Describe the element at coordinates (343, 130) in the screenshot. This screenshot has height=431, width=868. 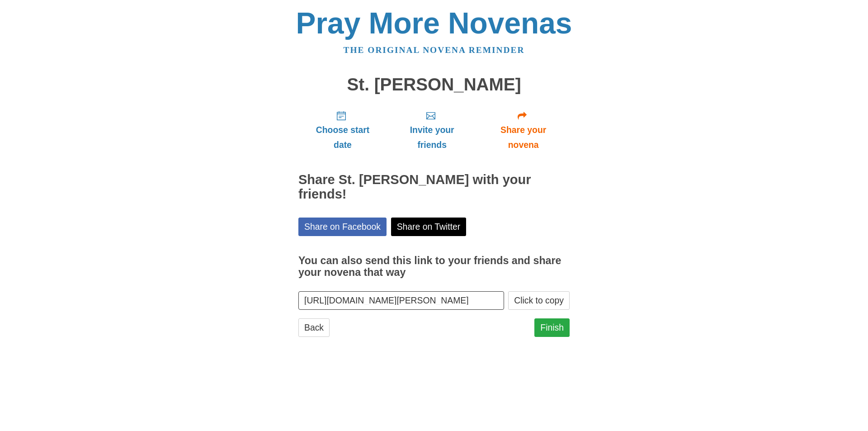
I see `a: Choose start date` at that location.